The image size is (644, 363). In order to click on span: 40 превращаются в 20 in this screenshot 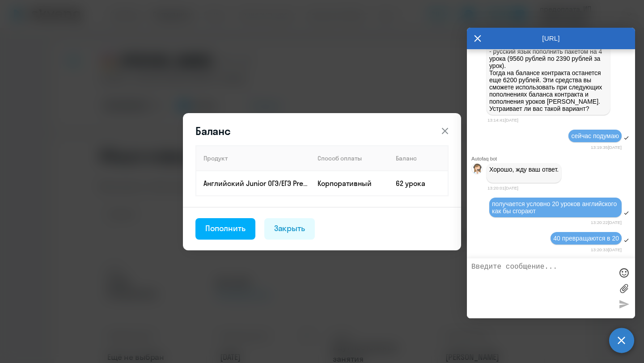, I will do `click(586, 238)`.